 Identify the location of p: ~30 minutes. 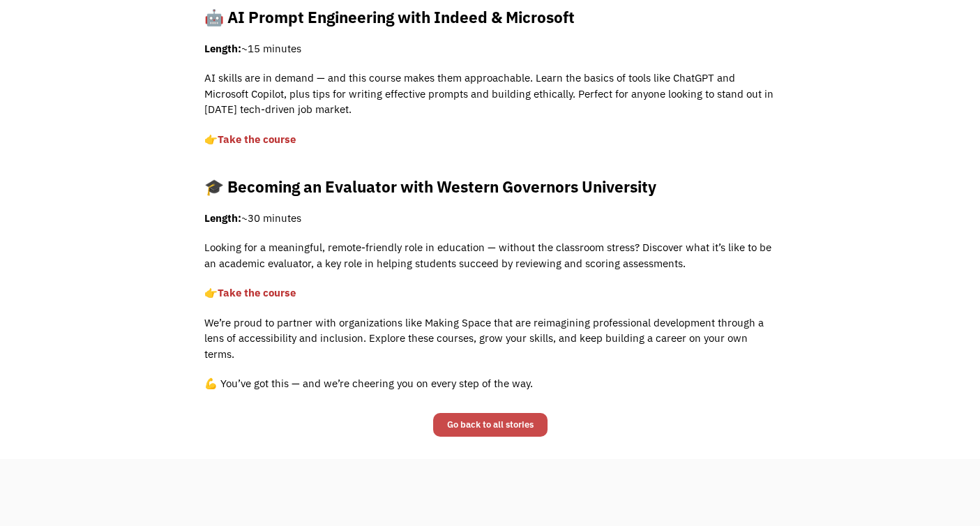
(490, 219).